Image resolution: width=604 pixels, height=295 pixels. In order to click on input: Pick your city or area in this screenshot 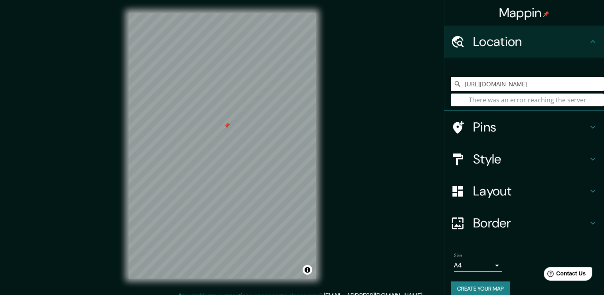, I will do `click(528, 84)`.